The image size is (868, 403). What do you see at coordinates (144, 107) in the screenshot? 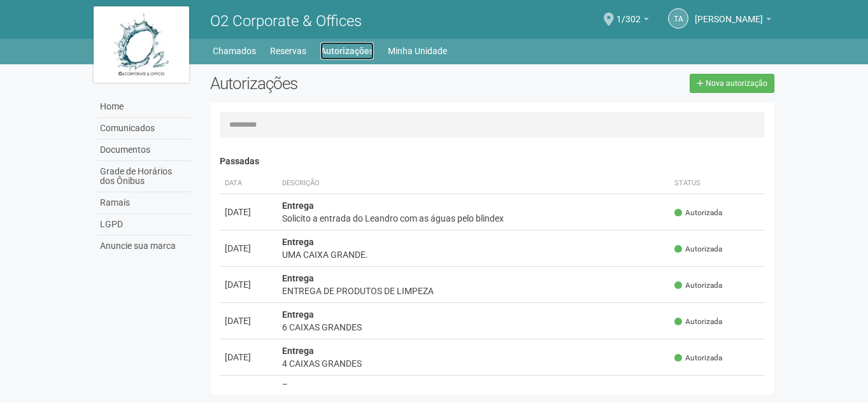
I see `a: Home` at bounding box center [144, 107].